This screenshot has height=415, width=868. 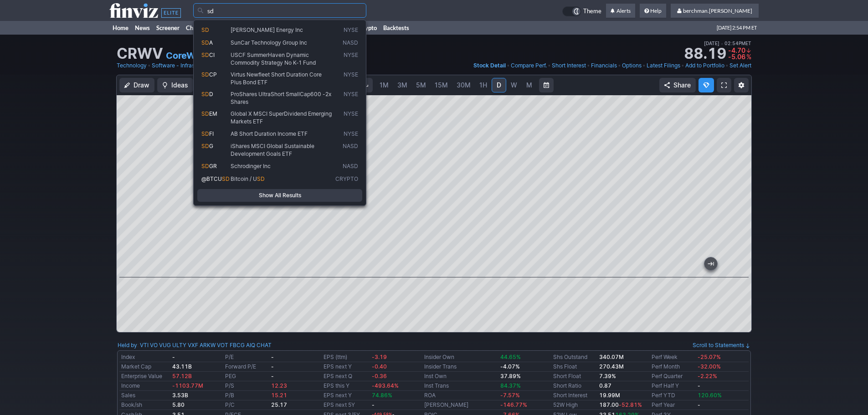 I want to click on span: Virtus Newfleet Short Duration Core Plus Bond ETF, so click(x=276, y=78).